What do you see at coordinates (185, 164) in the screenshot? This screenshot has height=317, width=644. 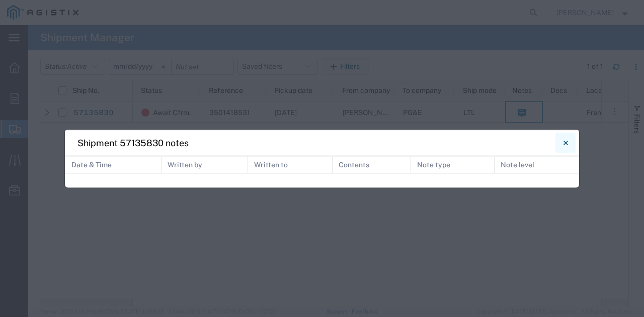 I see `span: Written by` at bounding box center [185, 164].